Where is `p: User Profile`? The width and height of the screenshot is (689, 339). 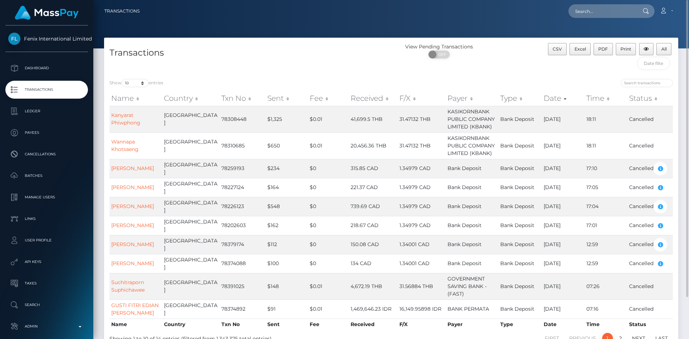 p: User Profile is located at coordinates (47, 240).